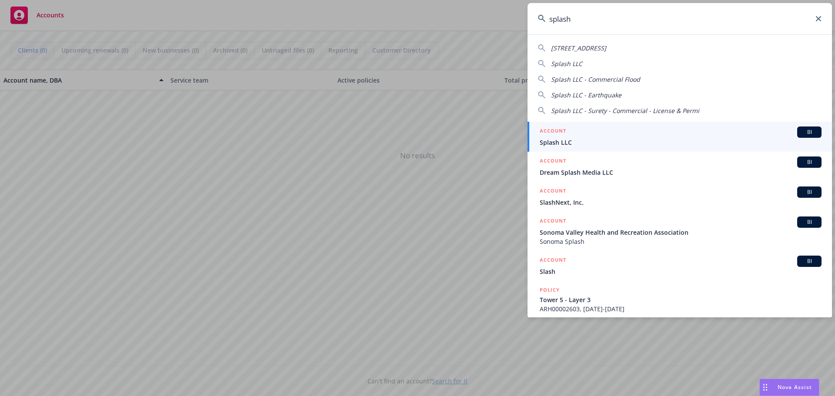 Image resolution: width=835 pixels, height=396 pixels. I want to click on span: Dream Splash Media LLC, so click(680, 172).